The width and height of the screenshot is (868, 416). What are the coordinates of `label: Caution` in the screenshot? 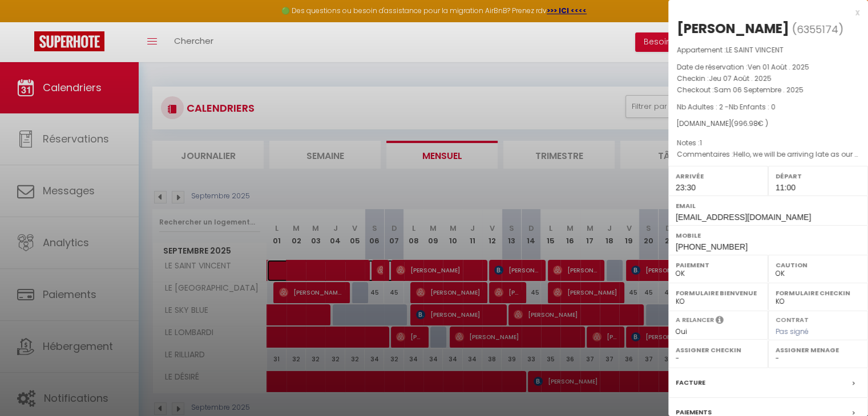 It's located at (817, 265).